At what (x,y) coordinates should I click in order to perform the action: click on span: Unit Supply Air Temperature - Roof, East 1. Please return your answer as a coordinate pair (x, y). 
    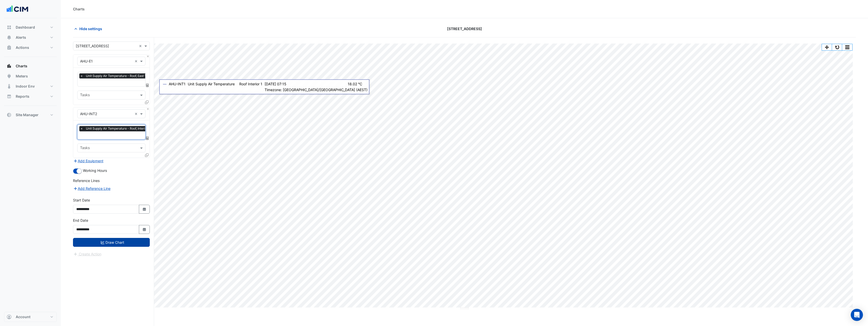
    Looking at the image, I should click on (115, 76).